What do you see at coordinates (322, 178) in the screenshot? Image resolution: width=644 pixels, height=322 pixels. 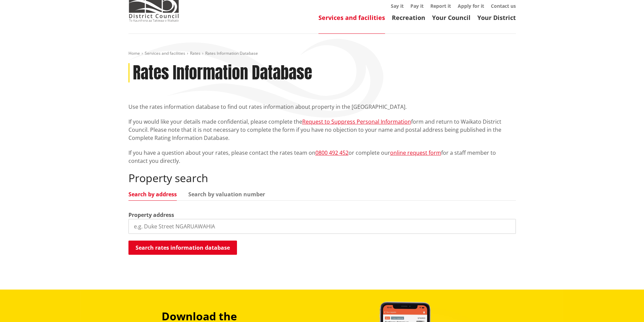 I see `h2: Property search` at bounding box center [322, 178].